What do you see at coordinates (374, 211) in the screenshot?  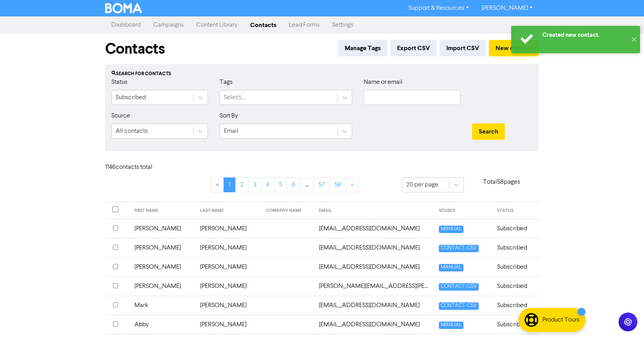 I see `th: EMAIL` at bounding box center [374, 211].